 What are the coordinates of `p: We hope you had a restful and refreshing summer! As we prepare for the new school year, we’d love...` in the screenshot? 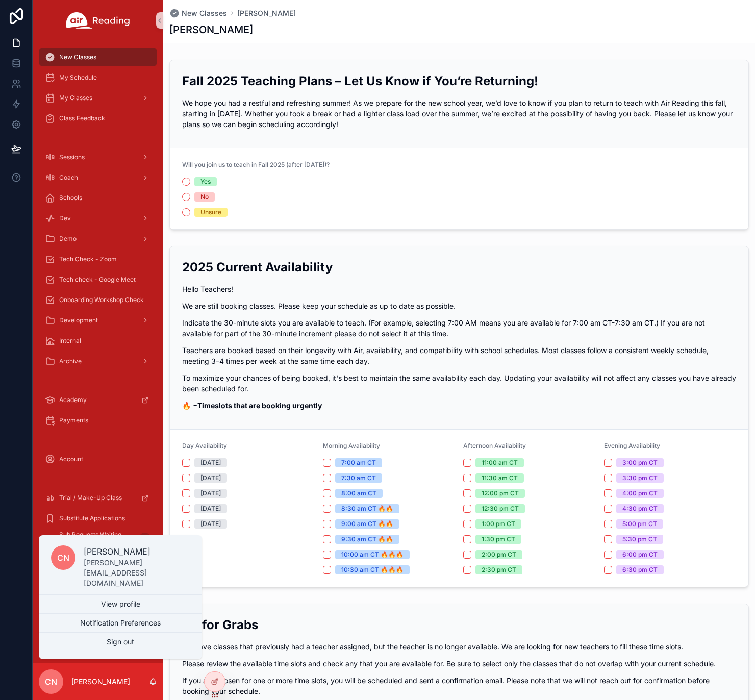 It's located at (459, 113).